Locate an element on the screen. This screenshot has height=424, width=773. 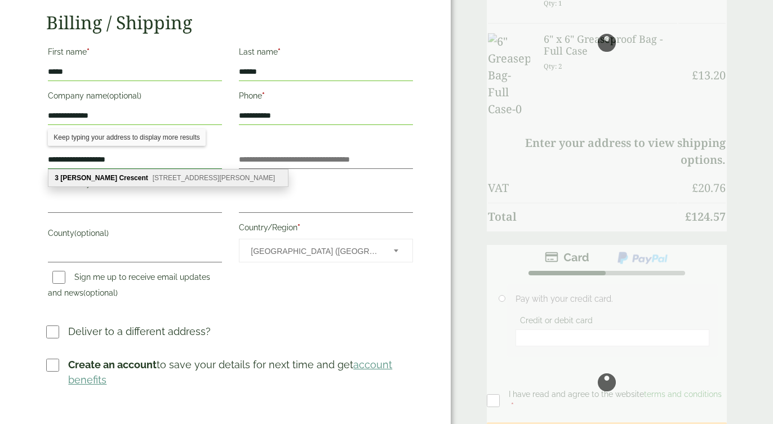
label: Sign me up to receive email updates and news is located at coordinates (129, 287).